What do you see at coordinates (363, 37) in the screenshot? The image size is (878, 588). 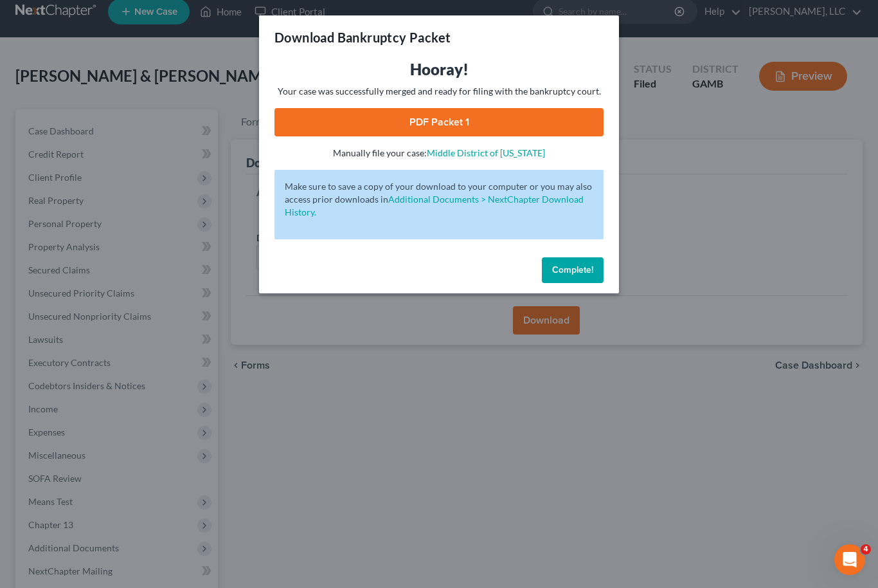 I see `h3: Download Bankruptcy Packet` at bounding box center [363, 37].